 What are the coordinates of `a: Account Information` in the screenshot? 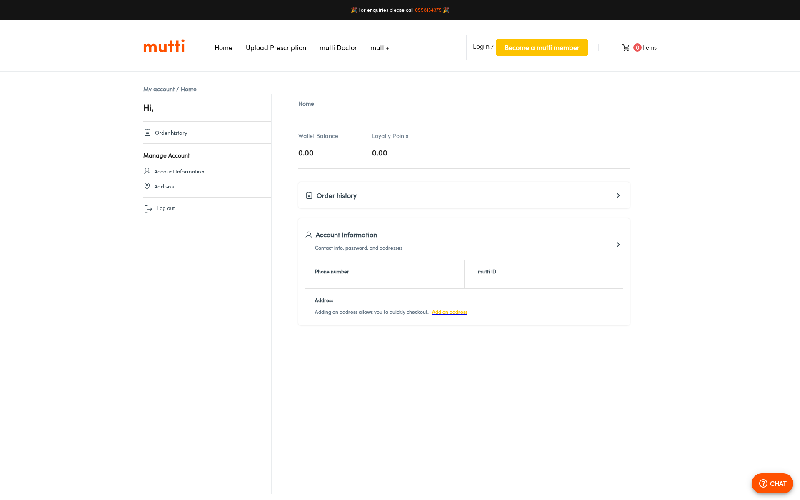 It's located at (207, 171).